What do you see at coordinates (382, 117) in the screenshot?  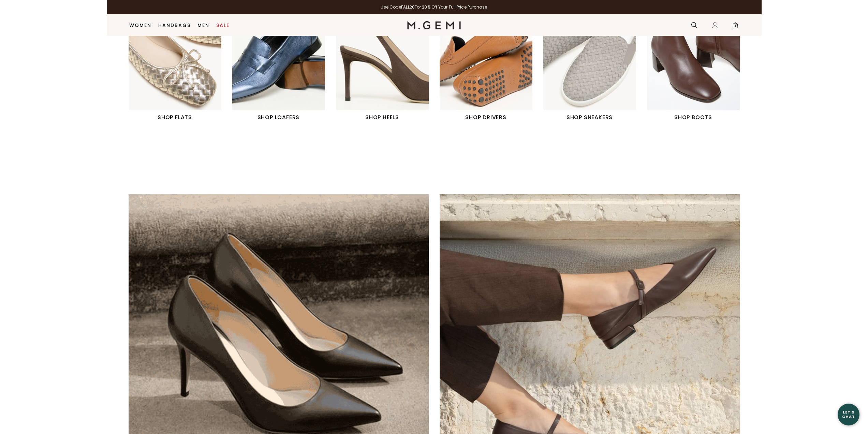 I see `h1: SHOP HEELS` at bounding box center [382, 117].